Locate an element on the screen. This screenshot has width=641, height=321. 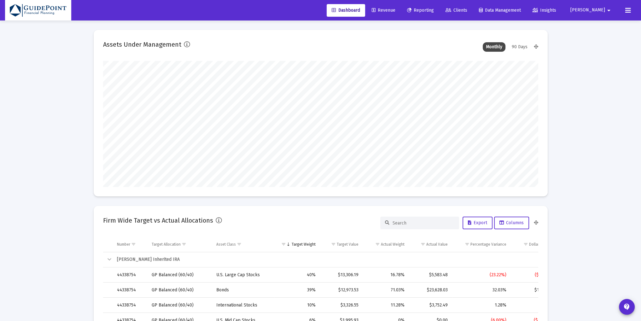
span: Reporting is located at coordinates (421, 10).